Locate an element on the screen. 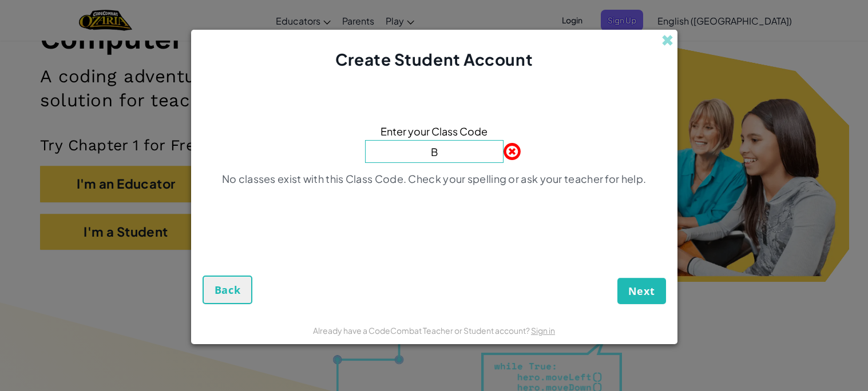 The image size is (868, 391). span: Create Student Account is located at coordinates (434, 59).